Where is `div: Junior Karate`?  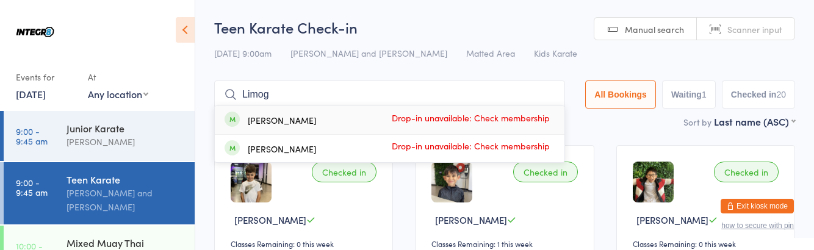
div: Junior Karate is located at coordinates (125, 128).